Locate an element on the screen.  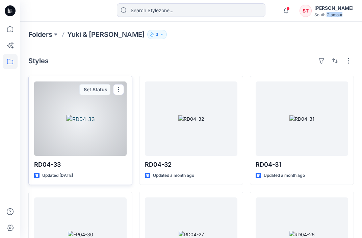
a: RD04-32 is located at coordinates (191, 119).